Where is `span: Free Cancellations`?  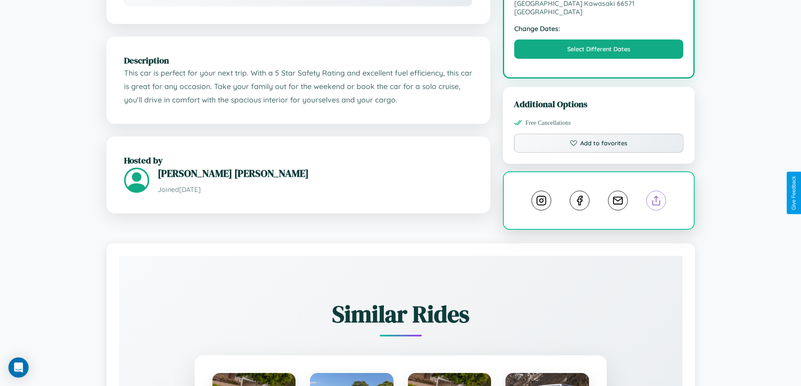 span: Free Cancellations is located at coordinates (548, 123).